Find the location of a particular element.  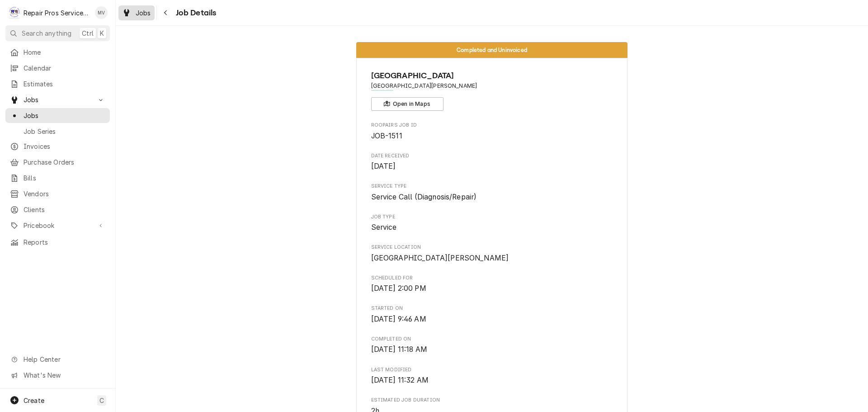

button: Navigate back is located at coordinates (166, 12).